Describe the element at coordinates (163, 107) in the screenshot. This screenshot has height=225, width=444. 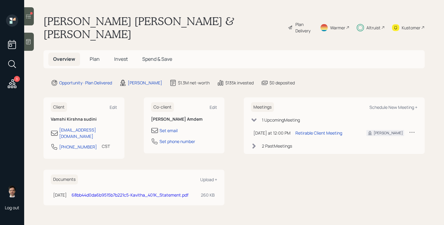
I see `h6: Co-client` at that location.